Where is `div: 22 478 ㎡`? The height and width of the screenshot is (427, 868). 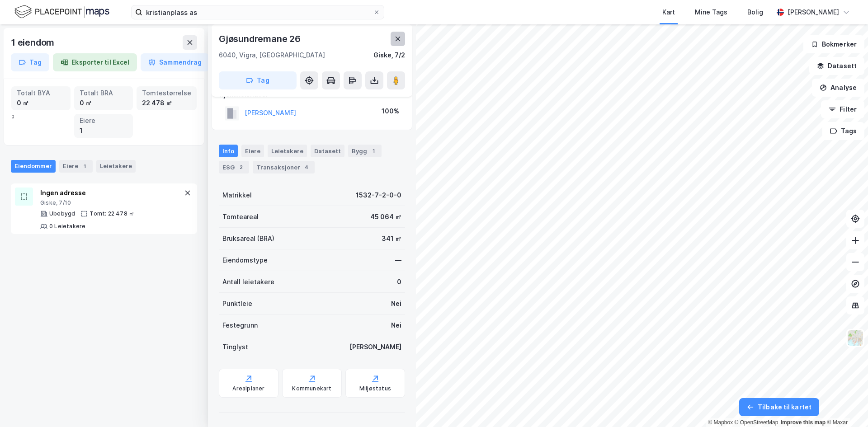
div: 22 478 ㎡ is located at coordinates (166, 103).